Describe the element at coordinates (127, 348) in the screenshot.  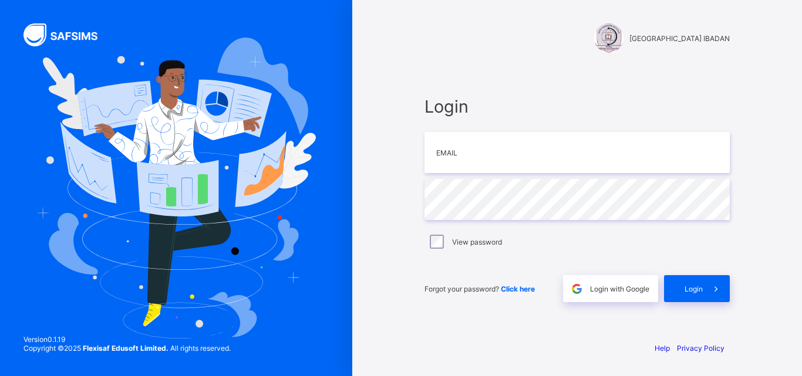
I see `span: Copyright © 2025 All rights reserved.` at that location.